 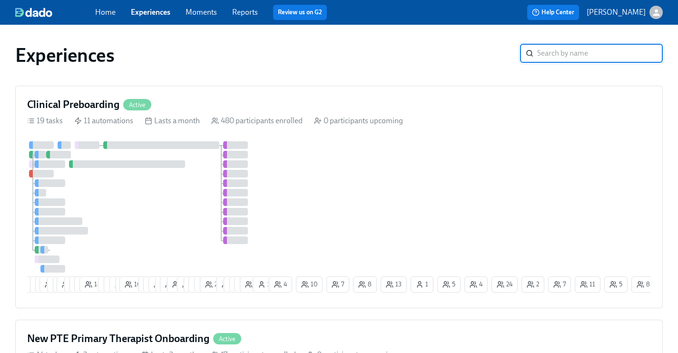 I want to click on a: Reports, so click(x=245, y=12).